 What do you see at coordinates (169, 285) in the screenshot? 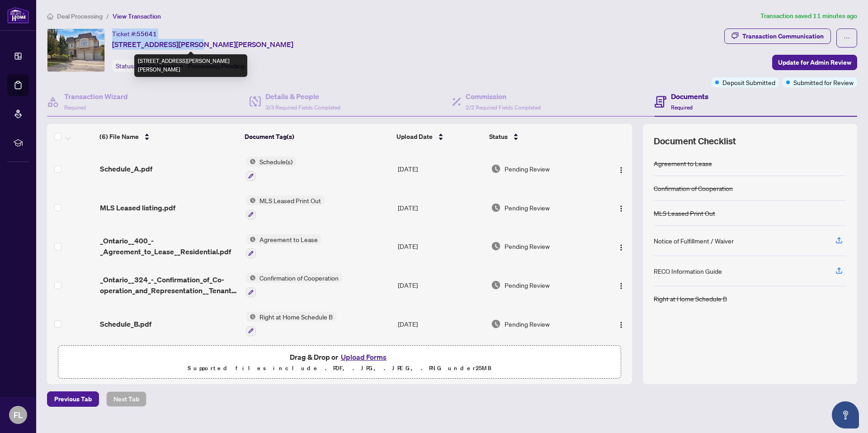
I see `span: _Ontario__324_-_Confirmation_of_Co-operation_and_Representation__TenantLandlord.pdf` at bounding box center [169, 285].